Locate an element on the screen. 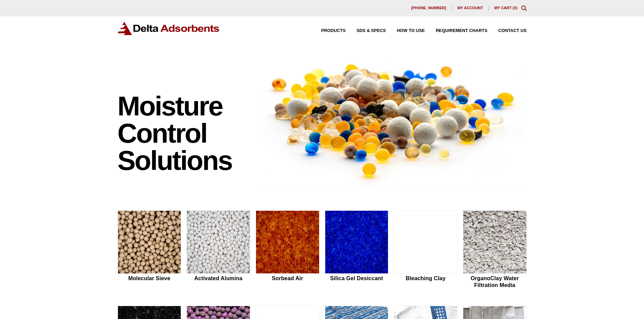 The width and height of the screenshot is (644, 319). span: Requirement Charts is located at coordinates (461, 31).